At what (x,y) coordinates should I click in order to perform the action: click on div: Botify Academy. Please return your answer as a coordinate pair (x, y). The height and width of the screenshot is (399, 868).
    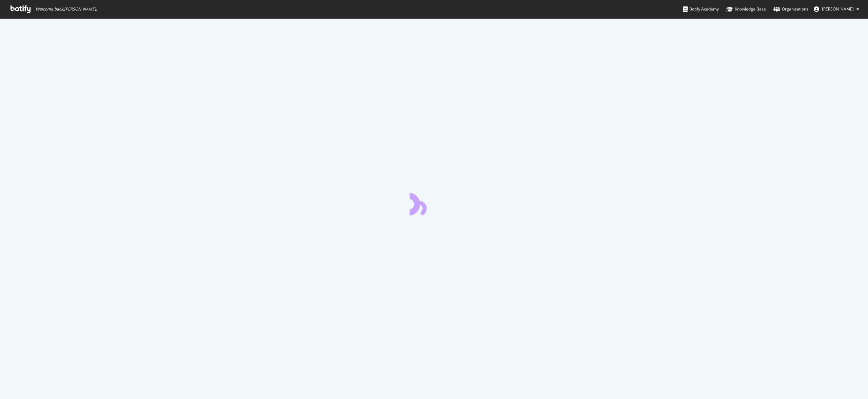
    Looking at the image, I should click on (701, 9).